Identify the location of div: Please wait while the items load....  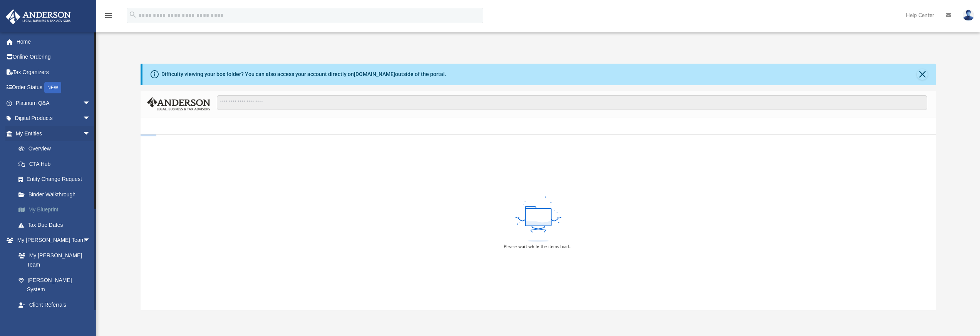
(538, 247).